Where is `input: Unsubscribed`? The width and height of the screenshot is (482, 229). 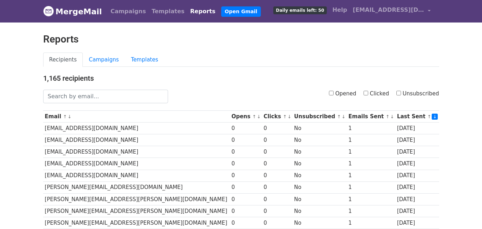 input: Unsubscribed is located at coordinates (399, 93).